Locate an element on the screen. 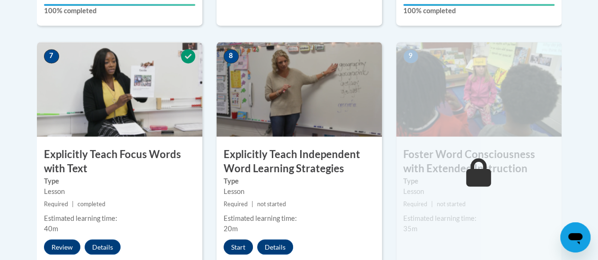  span: 20m is located at coordinates (231, 228).